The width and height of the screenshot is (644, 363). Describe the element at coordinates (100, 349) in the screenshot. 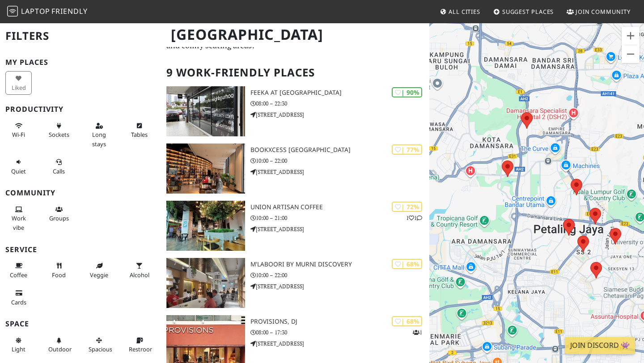

I see `span: Spacious` at that location.